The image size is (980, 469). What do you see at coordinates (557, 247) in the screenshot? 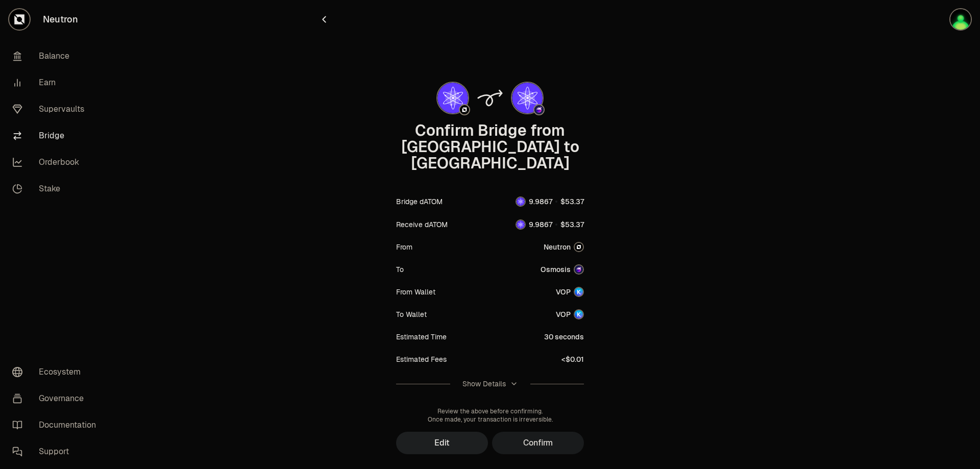
I see `span: Neutron` at bounding box center [557, 247].